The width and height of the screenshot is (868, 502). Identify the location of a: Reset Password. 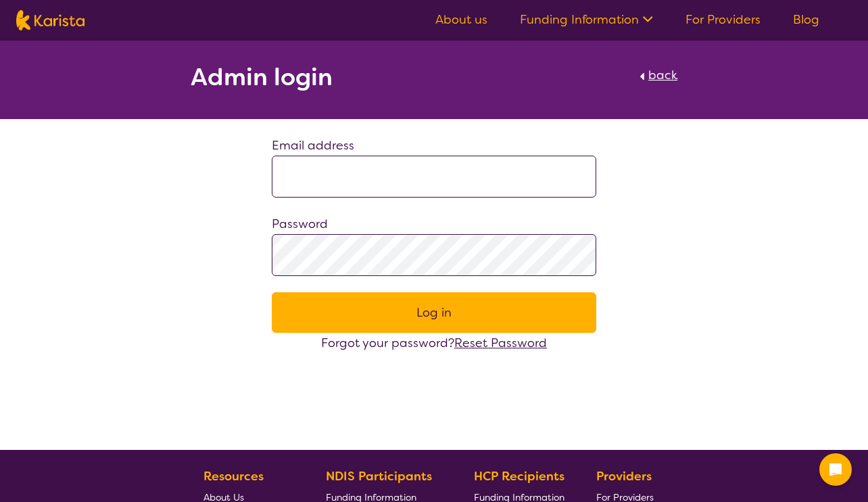
(500, 343).